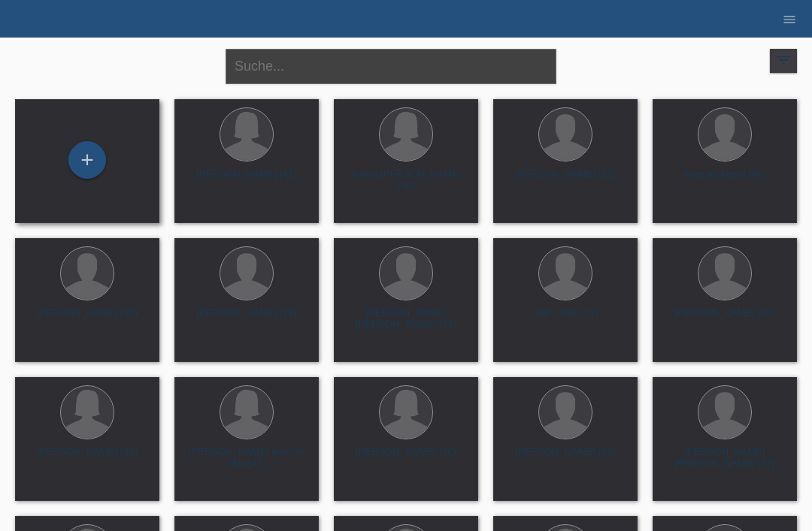  Describe the element at coordinates (725, 181) in the screenshot. I see `div: dzemali Absuli (46)` at that location.